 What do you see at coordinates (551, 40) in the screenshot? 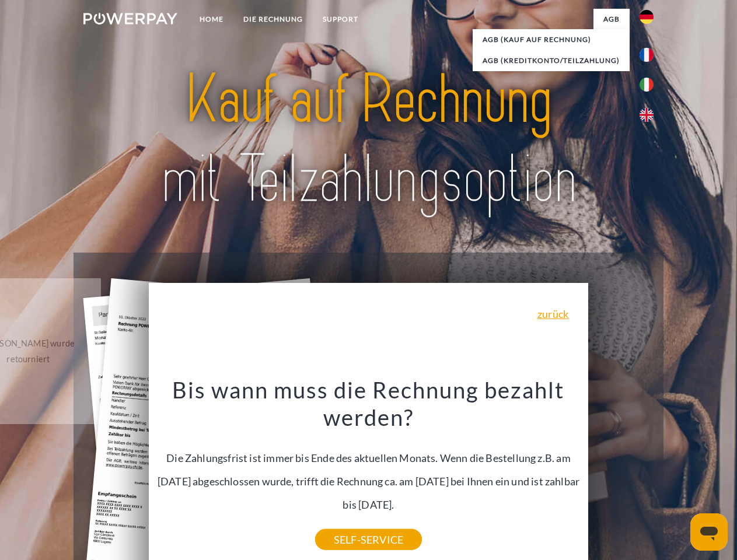
I see `a: AGB (Kauf auf Rechnung)` at bounding box center [551, 40].